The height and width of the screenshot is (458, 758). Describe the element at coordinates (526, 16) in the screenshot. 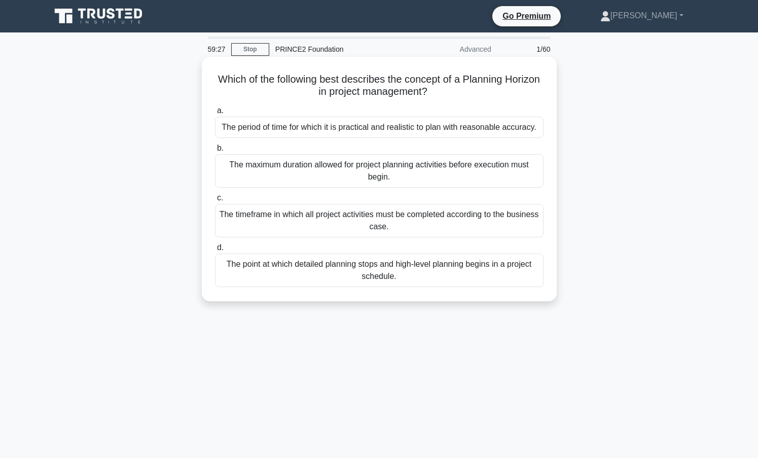

I see `a: Go Premium` at that location.